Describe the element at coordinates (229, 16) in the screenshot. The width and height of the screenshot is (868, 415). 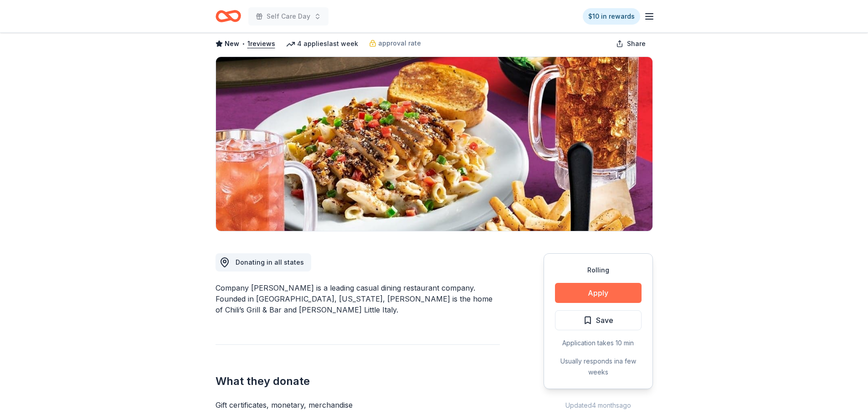
I see `a: Home` at that location.